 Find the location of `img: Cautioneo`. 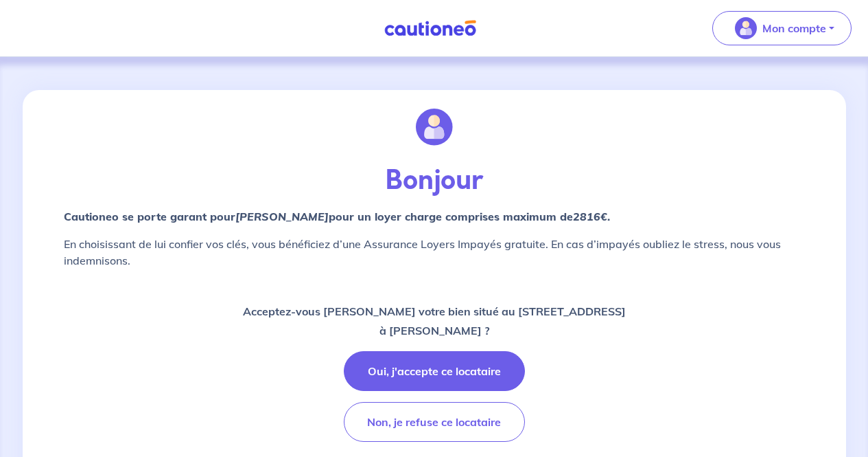

img: Cautioneo is located at coordinates (430, 28).